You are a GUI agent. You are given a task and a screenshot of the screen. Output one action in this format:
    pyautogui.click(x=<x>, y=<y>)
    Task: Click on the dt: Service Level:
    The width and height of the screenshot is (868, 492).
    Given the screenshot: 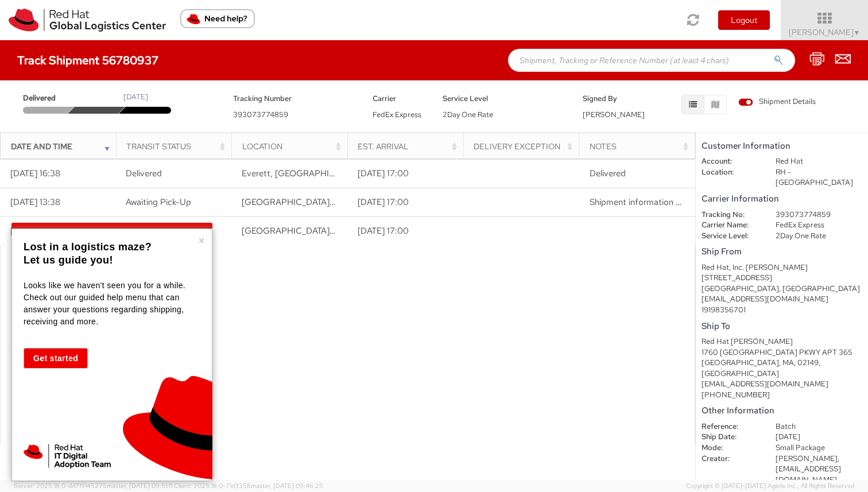 What is the action you would take?
    pyautogui.click(x=730, y=236)
    